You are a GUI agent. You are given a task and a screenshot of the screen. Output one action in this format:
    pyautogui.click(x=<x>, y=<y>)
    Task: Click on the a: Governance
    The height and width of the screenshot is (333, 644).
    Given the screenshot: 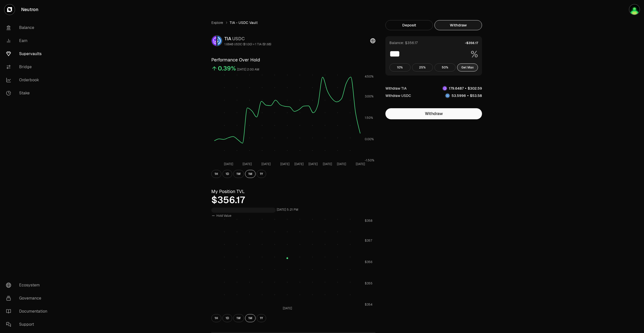 What is the action you would take?
    pyautogui.click(x=28, y=299)
    